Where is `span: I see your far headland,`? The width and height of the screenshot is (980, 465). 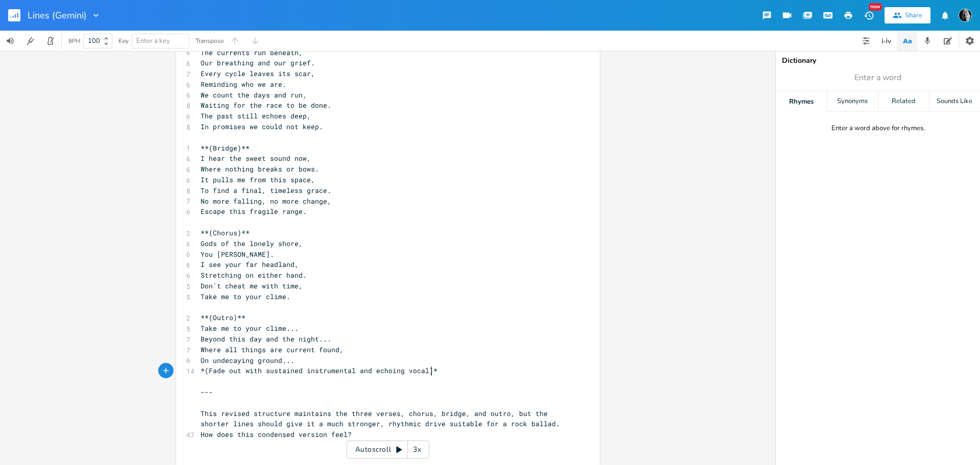 span: I see your far headland, is located at coordinates (250, 264).